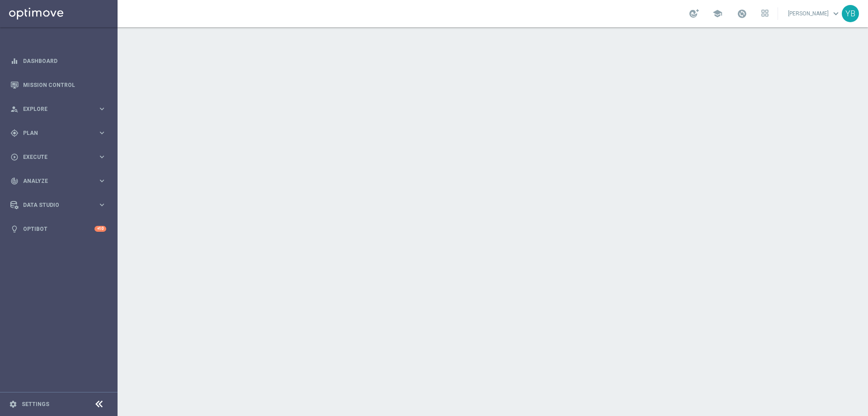 The width and height of the screenshot is (868, 416). Describe the element at coordinates (58, 157) in the screenshot. I see `button: play_circle_outline Execute keyboard_arrow_right` at that location.